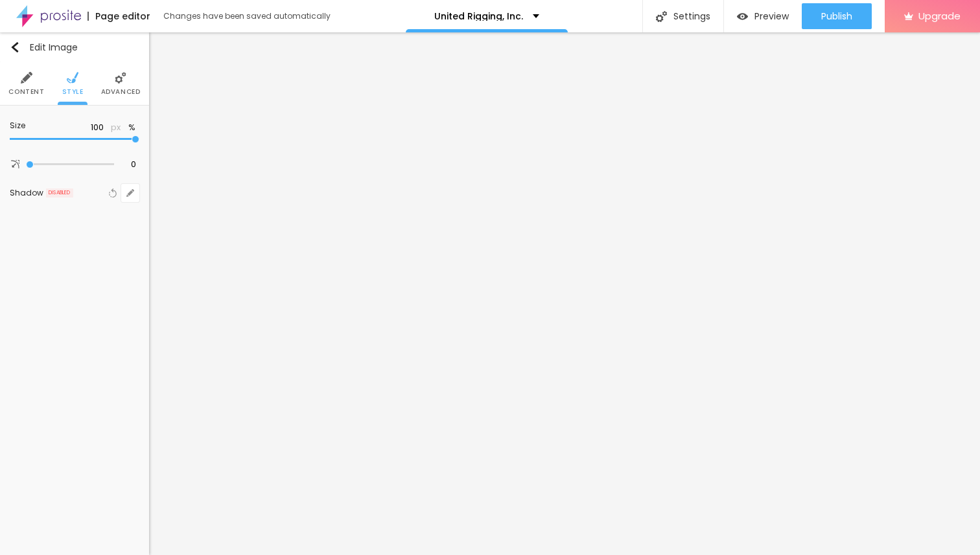 The image size is (980, 555). I want to click on div: Edit Image, so click(43, 48).